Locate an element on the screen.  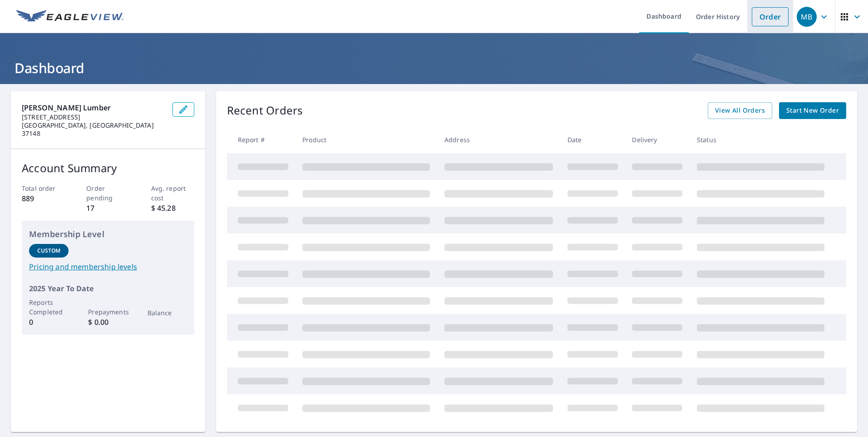
span: View All Orders is located at coordinates (740, 111).